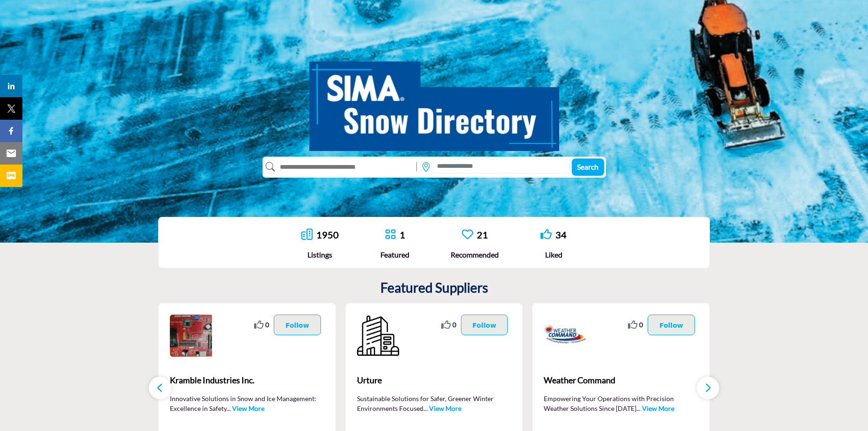  I want to click on a: 34, so click(561, 235).